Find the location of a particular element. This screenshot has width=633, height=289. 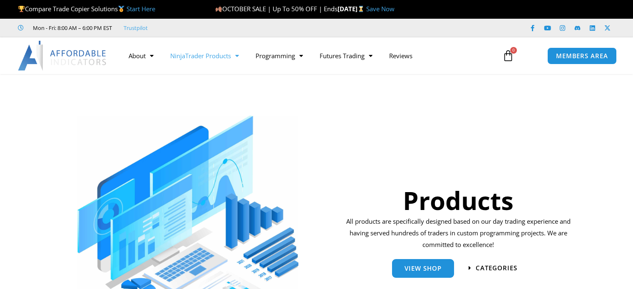

p: All products are specifically designed based on our day trading experience and having served hund... is located at coordinates (458, 234).